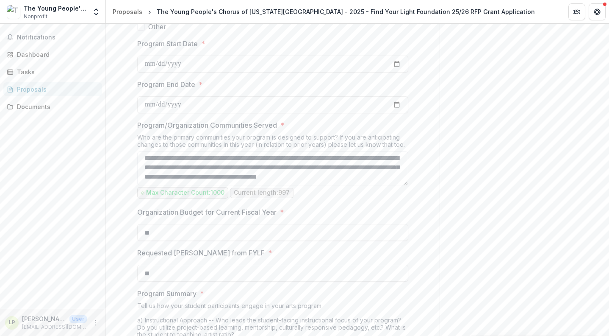 This screenshot has height=336, width=609. Describe the element at coordinates (56, 54) in the screenshot. I see `div: Dashboard` at that location.